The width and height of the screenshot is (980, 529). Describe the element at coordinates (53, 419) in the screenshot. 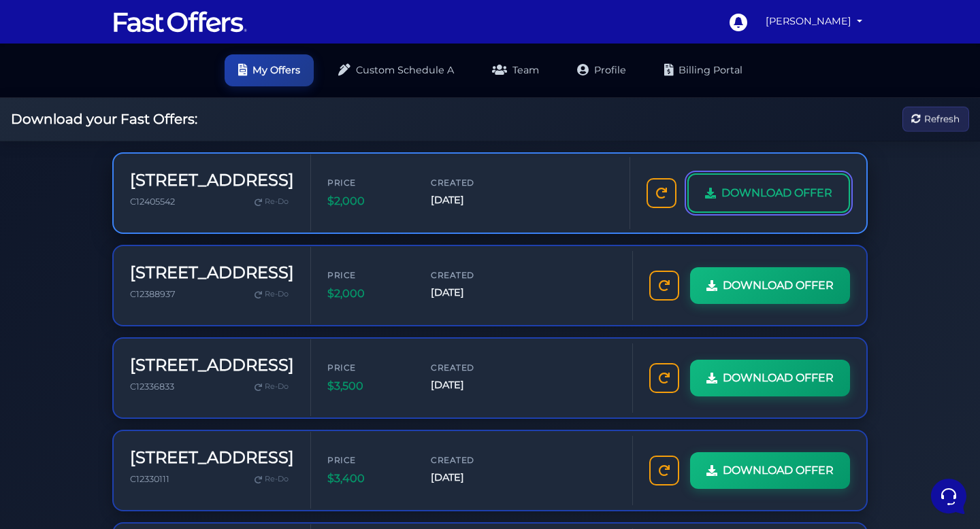

I see `button: Home` at that location.